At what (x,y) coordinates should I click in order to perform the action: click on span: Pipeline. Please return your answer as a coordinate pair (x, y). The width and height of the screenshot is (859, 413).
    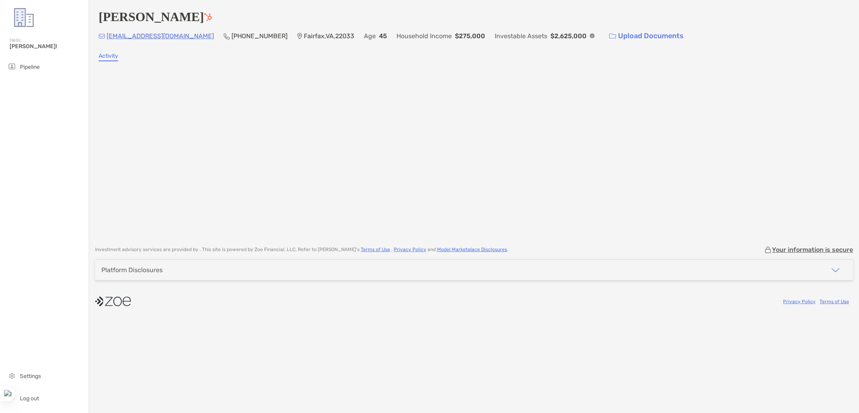
    Looking at the image, I should click on (30, 67).